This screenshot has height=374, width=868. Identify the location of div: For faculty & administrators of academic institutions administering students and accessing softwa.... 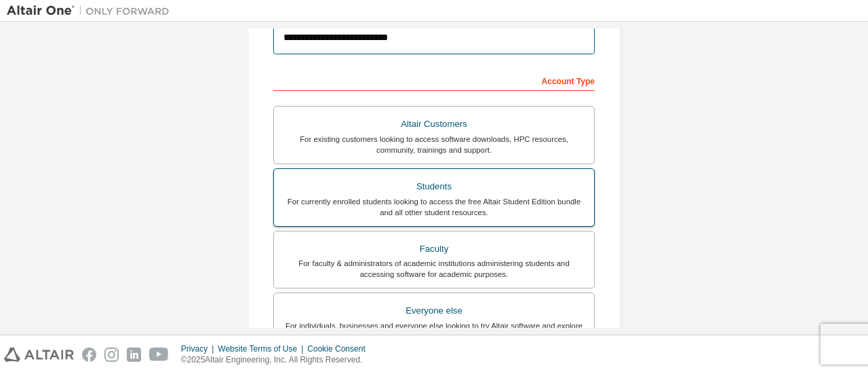
(434, 269).